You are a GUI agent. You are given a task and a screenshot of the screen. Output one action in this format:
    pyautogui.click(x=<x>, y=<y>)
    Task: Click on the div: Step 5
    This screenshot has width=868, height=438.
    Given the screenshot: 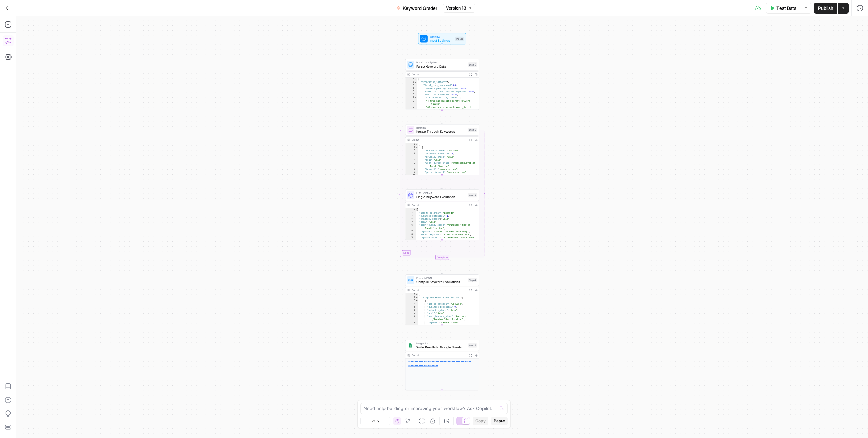 What is the action you would take?
    pyautogui.click(x=473, y=345)
    